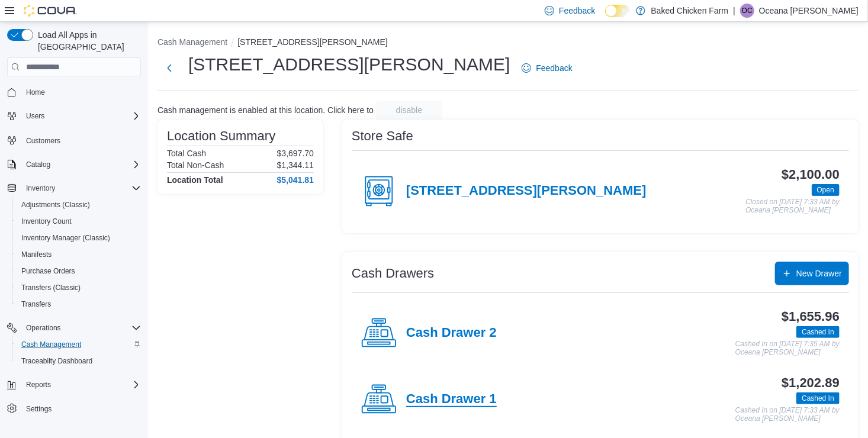  Describe the element at coordinates (79, 221) in the screenshot. I see `button: Inventory Count` at that location.